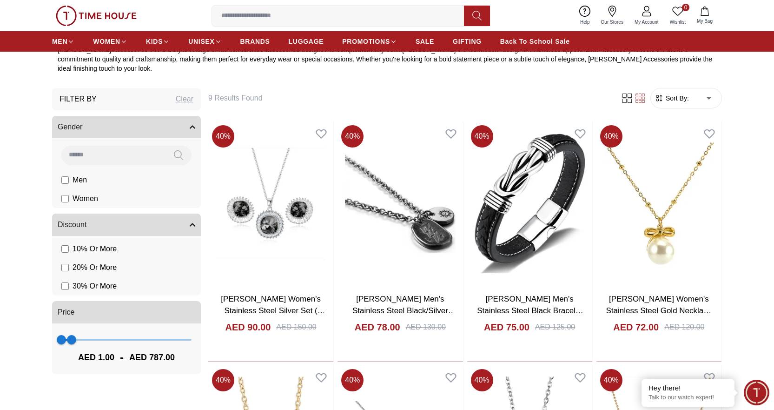  I want to click on span: Gender, so click(70, 127).